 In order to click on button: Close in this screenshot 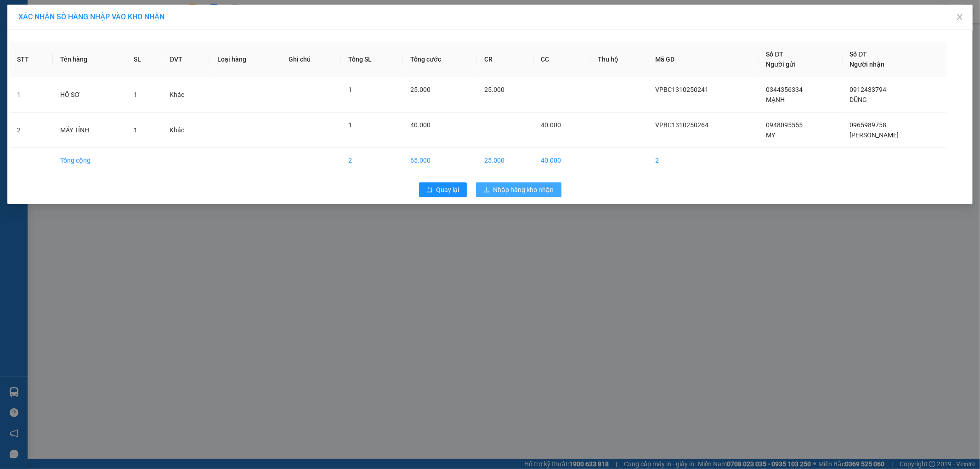, I will do `click(960, 17)`.